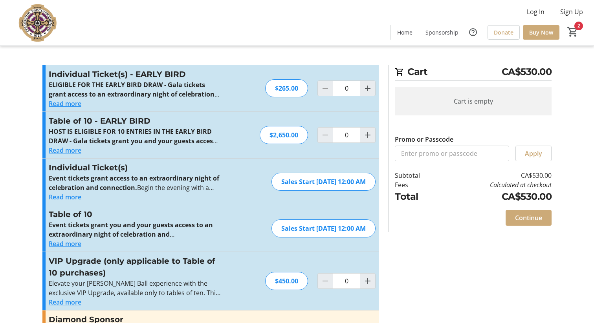  I want to click on strong: HOST IS ELIGIBLE FOR 10 ENTRIES IN THE EARLY BIRD DRAW - Gala tickets grant you and your guests a..., so click(133, 146).